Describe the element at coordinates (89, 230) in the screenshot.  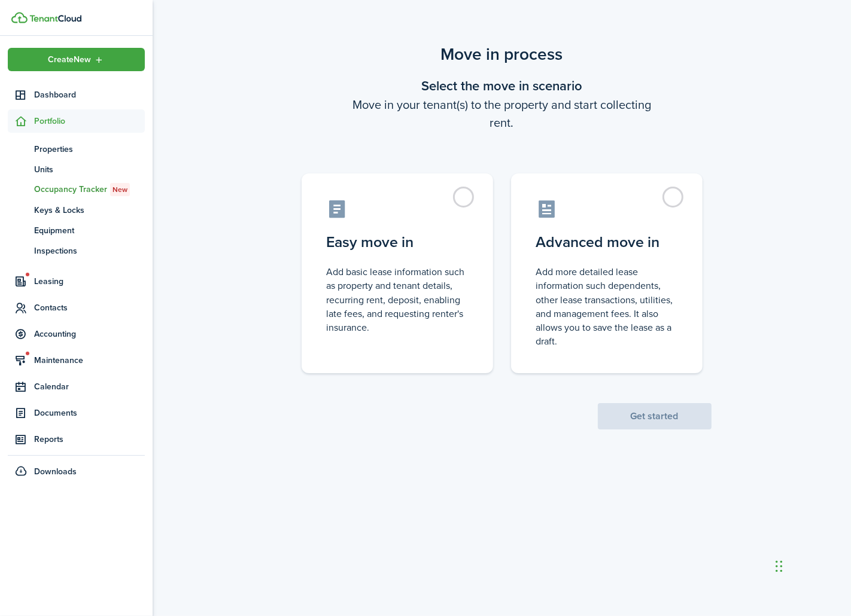
I see `span: Equipment` at that location.